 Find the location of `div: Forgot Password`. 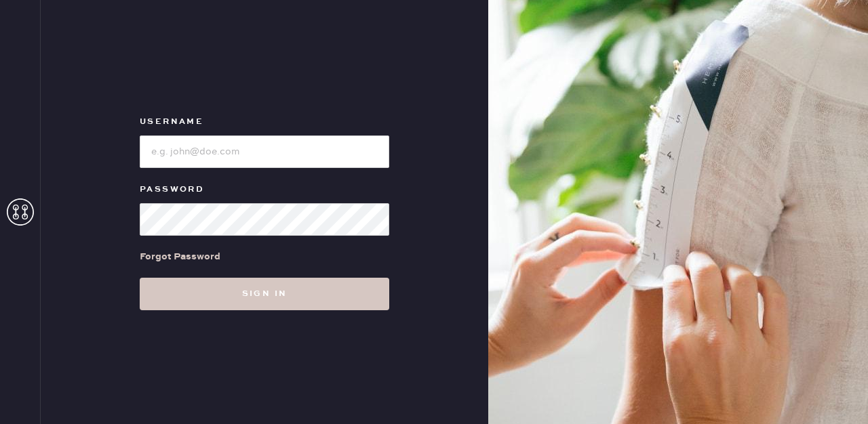

div: Forgot Password is located at coordinates (180, 257).